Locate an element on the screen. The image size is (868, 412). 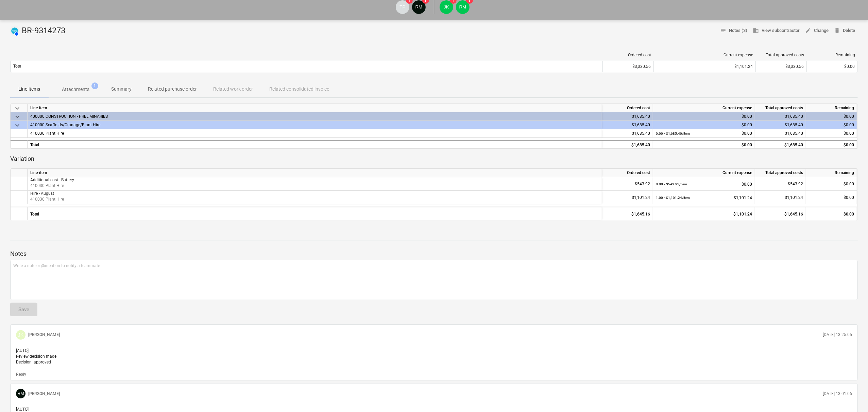
span: Change is located at coordinates (816, 31).